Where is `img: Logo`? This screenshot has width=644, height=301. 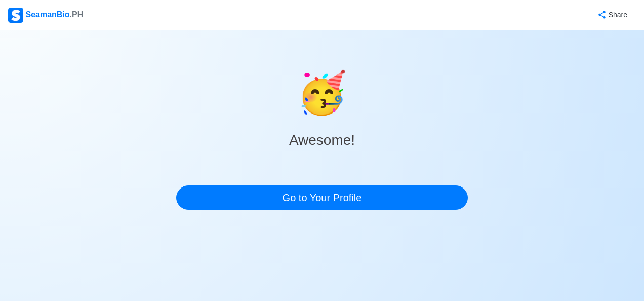
img: Logo is located at coordinates (16, 15).